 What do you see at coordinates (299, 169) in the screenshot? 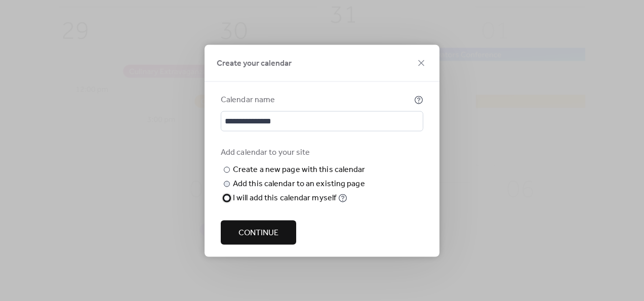
I see `div: Create a new page with this calendar` at bounding box center [299, 169].